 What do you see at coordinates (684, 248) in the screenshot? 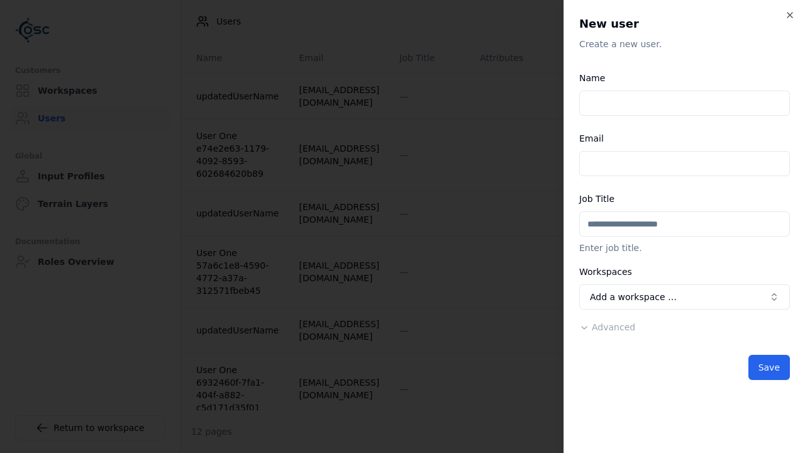
I see `p: Enter job title.` at bounding box center [684, 248].